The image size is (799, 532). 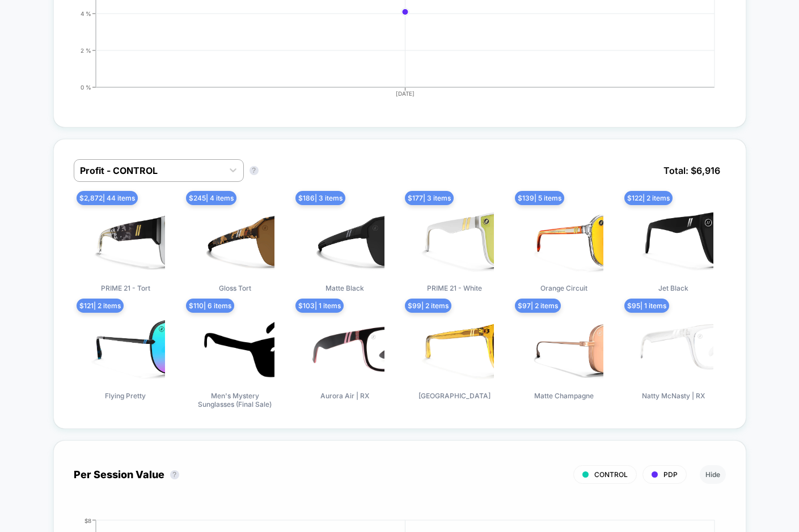 What do you see at coordinates (673, 288) in the screenshot?
I see `span: Jet Black` at bounding box center [673, 288].